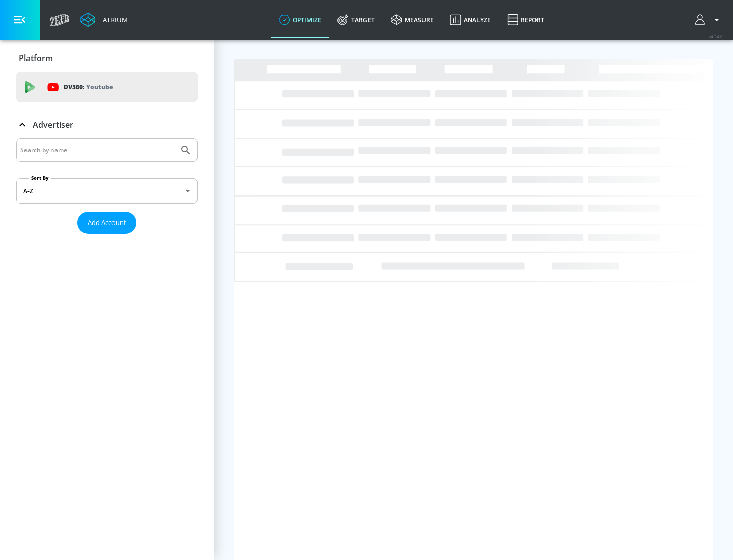  I want to click on p: DV360:, so click(88, 87).